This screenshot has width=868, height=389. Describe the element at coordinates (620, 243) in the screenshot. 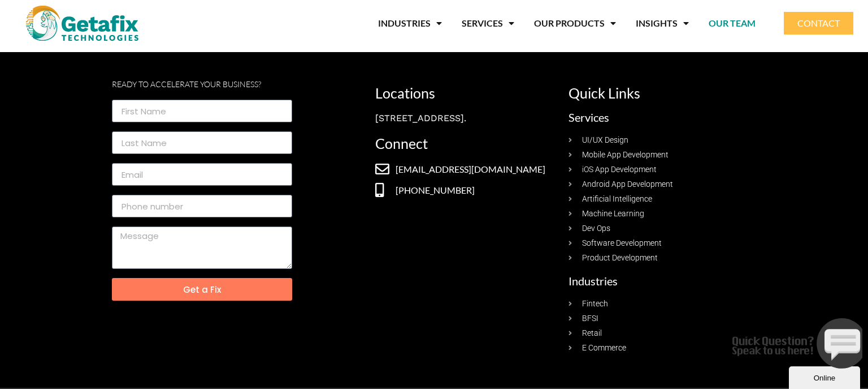

I see `span: Software Development` at that location.